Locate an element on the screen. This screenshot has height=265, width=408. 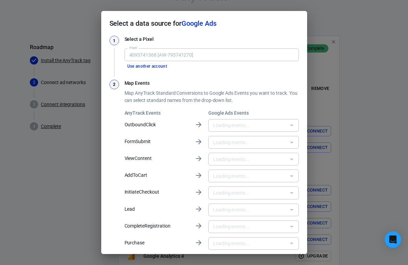
label: Pixel is located at coordinates (133, 48).